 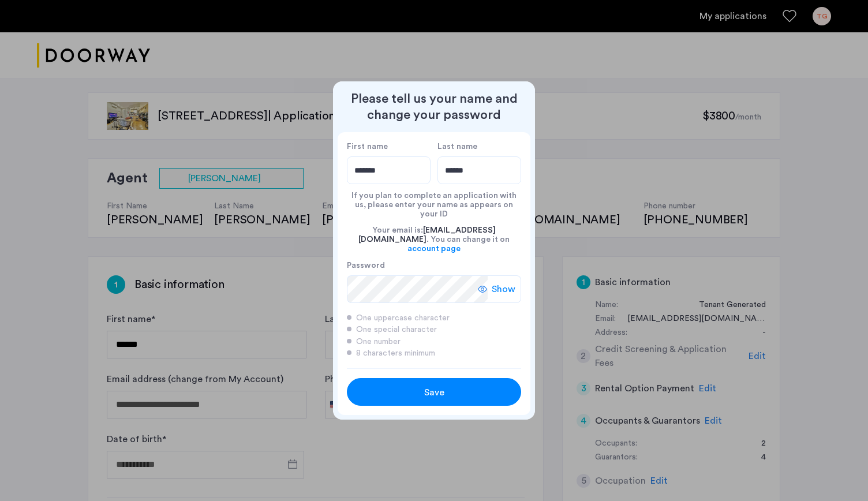 I want to click on h2: Please tell us your name and change your password, so click(x=434, y=107).